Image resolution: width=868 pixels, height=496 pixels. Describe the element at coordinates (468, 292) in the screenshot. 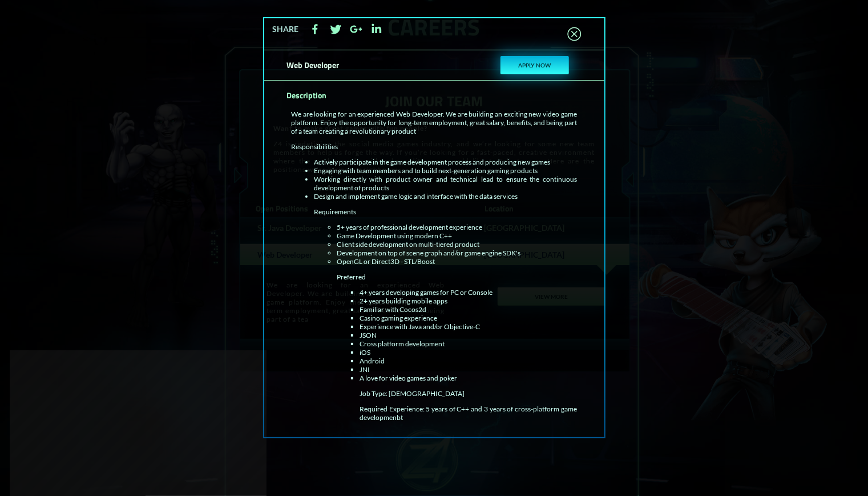

I see `li: 4+ years developing games for PC or Console` at that location.